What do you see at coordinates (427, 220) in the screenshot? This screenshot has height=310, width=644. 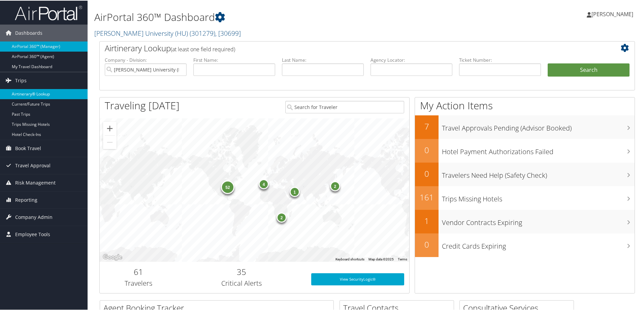 I see `h2: 1` at bounding box center [427, 220].